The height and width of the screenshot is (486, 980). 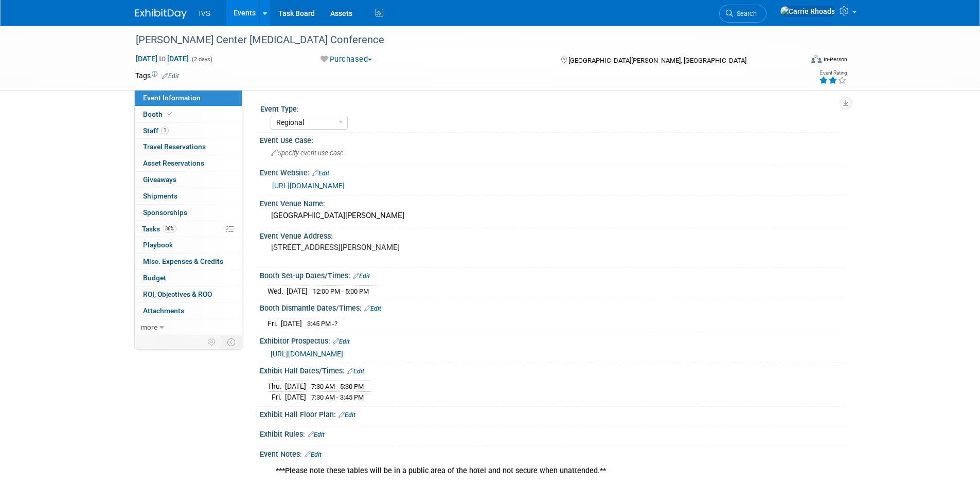 What do you see at coordinates (552, 413) in the screenshot?
I see `div: Exhibit Hall Floor Plan:` at bounding box center [552, 413].